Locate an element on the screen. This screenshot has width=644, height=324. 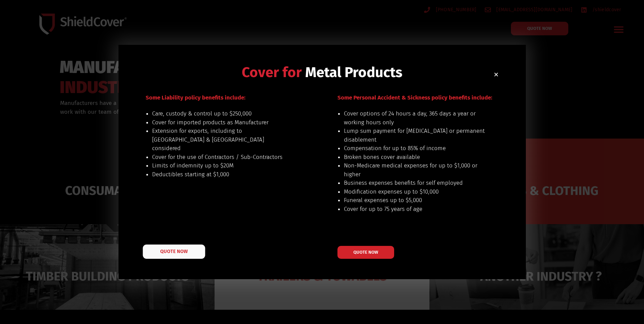
li: Limits of indemnity up to $20M is located at coordinates (222, 166).